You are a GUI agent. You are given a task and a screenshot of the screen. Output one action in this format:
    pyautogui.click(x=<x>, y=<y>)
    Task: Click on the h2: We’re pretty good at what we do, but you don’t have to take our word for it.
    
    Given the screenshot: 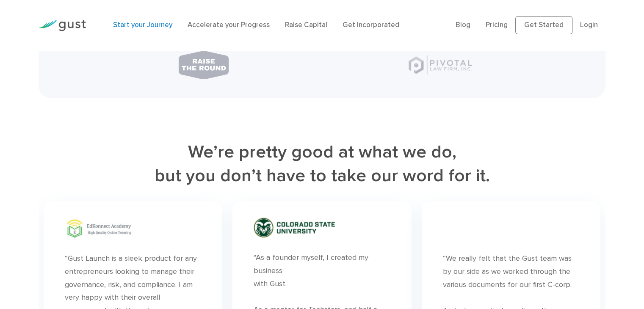 What is the action you would take?
    pyautogui.click(x=322, y=165)
    